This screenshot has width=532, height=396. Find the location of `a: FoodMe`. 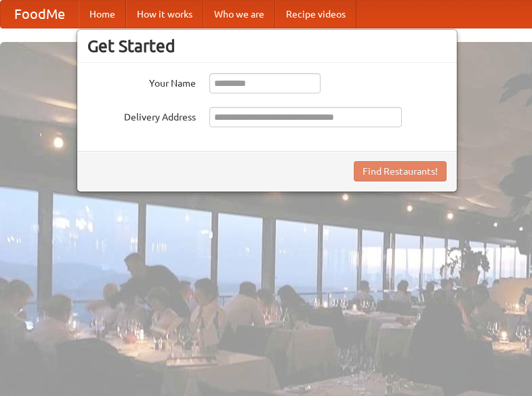

a: FoodMe is located at coordinates (39, 15).